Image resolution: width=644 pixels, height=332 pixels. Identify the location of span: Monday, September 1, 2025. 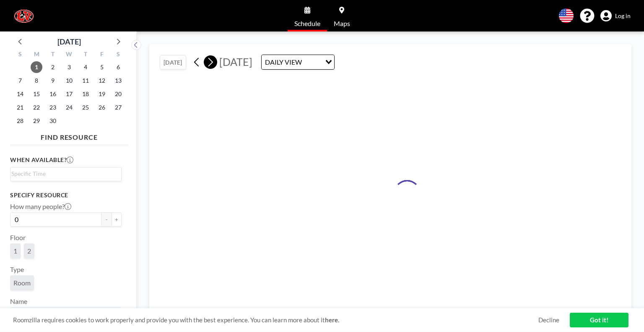
(36, 67).